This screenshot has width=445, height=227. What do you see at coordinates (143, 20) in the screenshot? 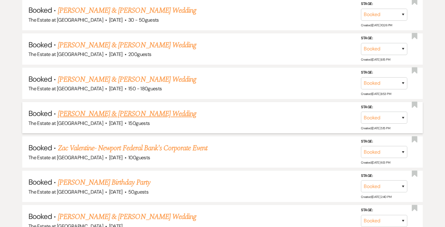
I see `span: 30 - 50 guests` at bounding box center [143, 20].